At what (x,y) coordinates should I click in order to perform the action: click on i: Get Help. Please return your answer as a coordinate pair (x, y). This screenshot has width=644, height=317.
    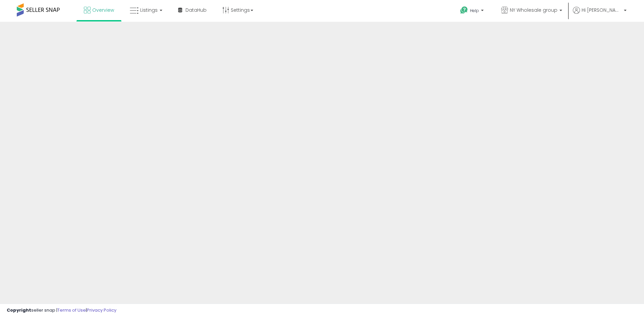
    Looking at the image, I should click on (464, 10).